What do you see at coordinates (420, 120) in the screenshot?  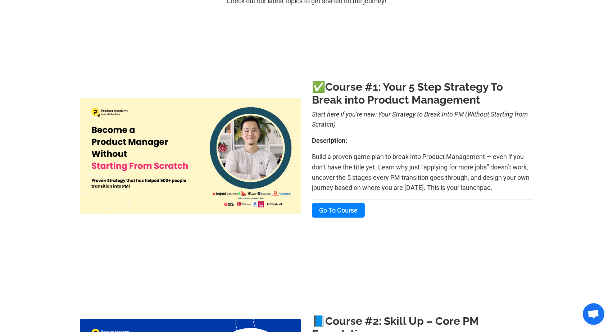 I see `i: Start here if you're new: Your Strategy to Break Into PM (Without Starting from Scratch)` at bounding box center [420, 120].